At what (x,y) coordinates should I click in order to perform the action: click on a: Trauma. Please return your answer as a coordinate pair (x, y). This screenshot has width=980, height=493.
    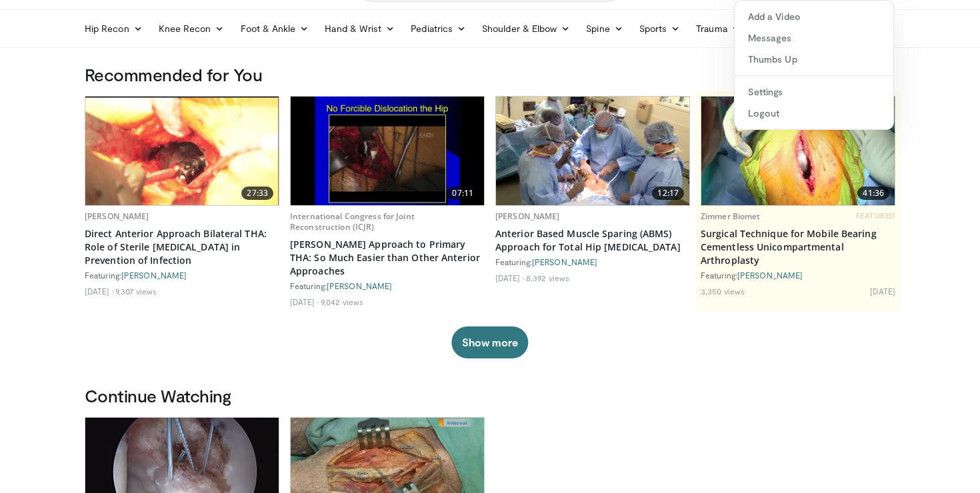
    Looking at the image, I should click on (718, 28).